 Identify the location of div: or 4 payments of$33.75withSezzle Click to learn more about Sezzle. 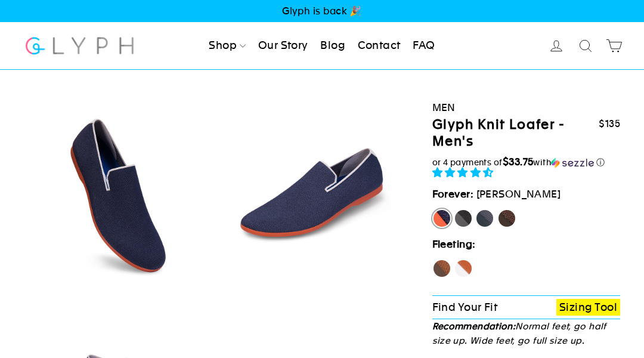
(526, 162).